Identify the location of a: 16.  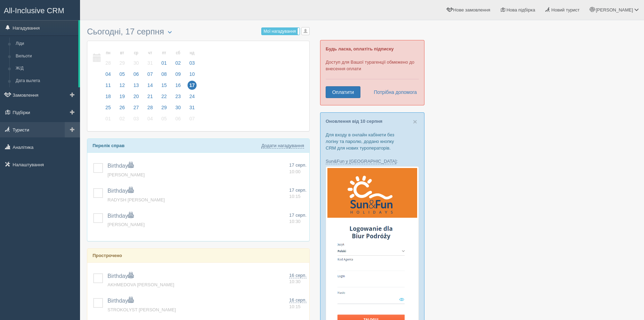
(178, 87).